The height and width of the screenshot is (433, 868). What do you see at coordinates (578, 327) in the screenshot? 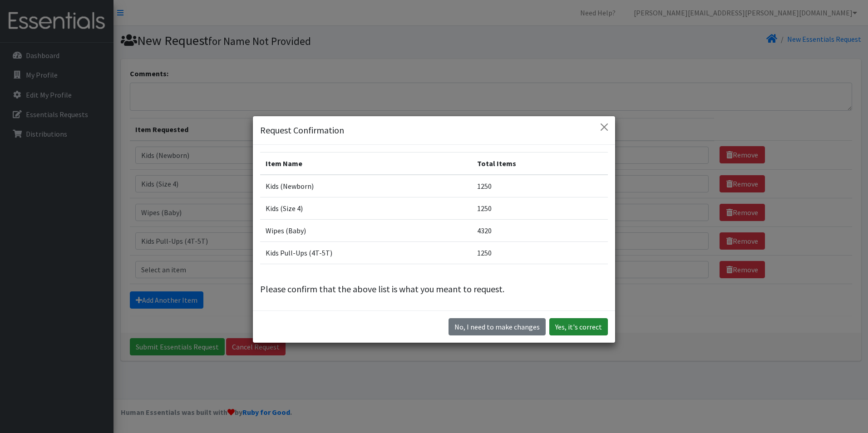
I see `button: Yes, it's correct` at bounding box center [578, 327].